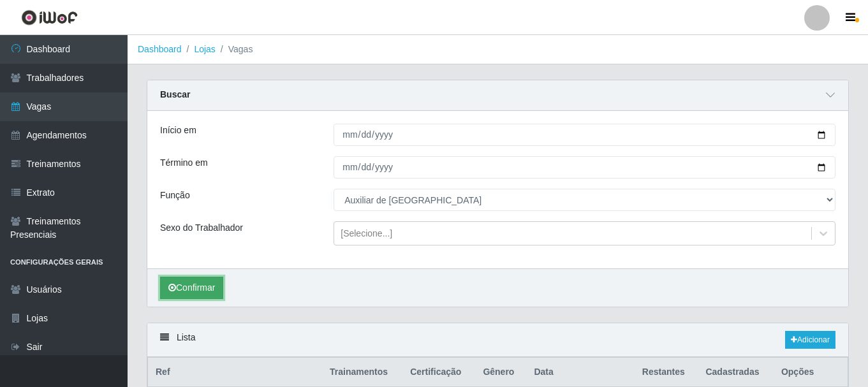 The image size is (868, 387). What do you see at coordinates (498, 340) in the screenshot?
I see `div: Lista` at bounding box center [498, 340].